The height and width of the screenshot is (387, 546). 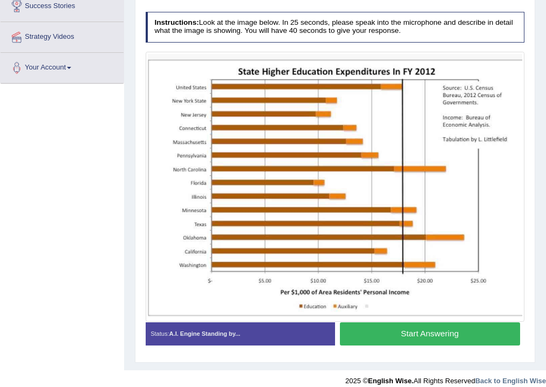 I want to click on div: Status:, so click(x=240, y=334).